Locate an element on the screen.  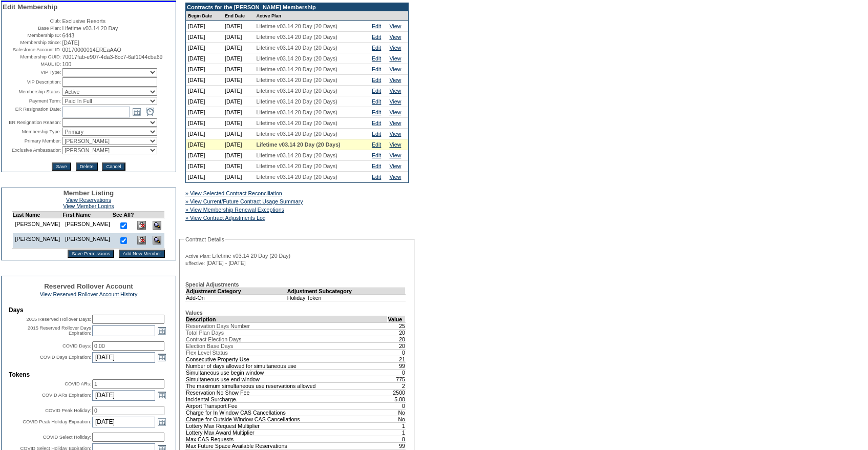
td: Description is located at coordinates (287, 319).